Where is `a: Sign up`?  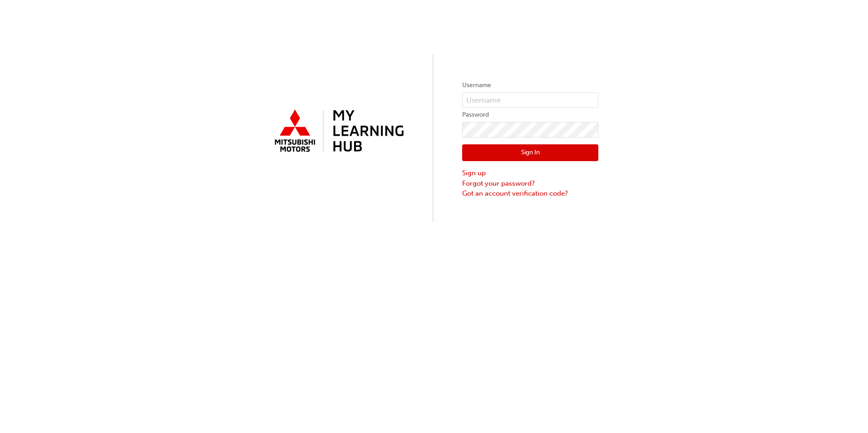 a: Sign up is located at coordinates (530, 173).